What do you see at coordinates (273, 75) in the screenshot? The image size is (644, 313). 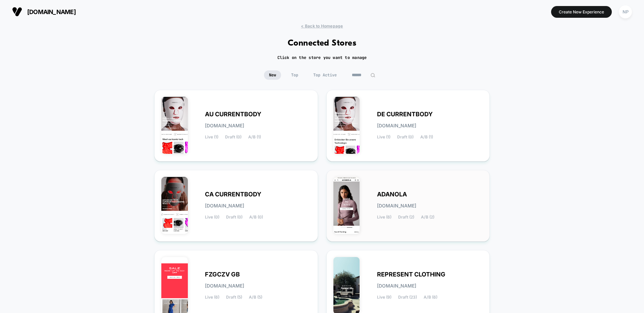 I see `span: New` at bounding box center [273, 75].